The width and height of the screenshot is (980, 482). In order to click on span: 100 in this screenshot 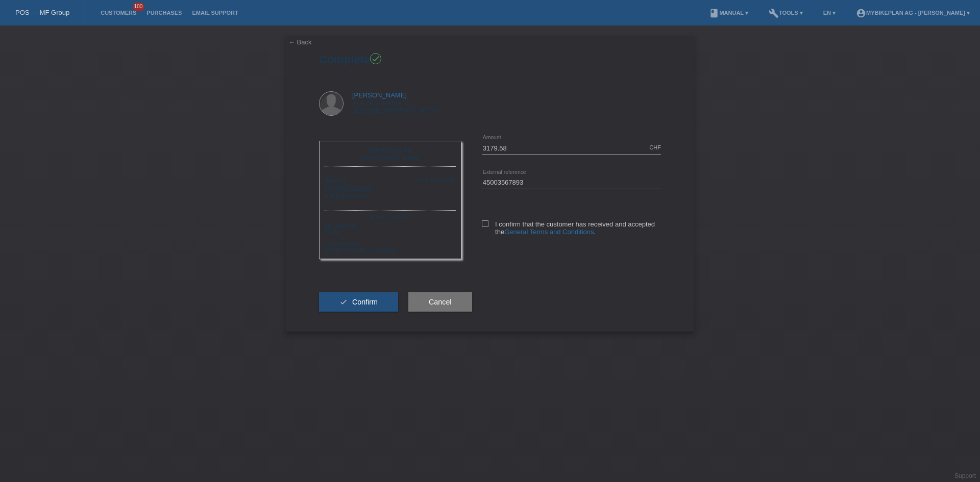, I will do `click(138, 7)`.